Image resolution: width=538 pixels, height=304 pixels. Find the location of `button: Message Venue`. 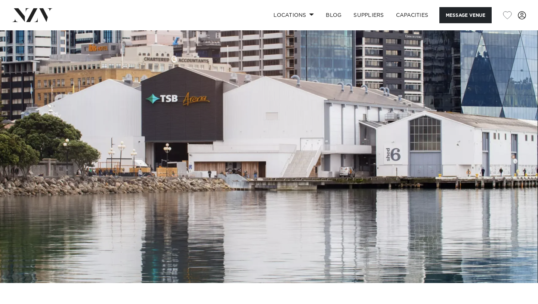

button: Message Venue is located at coordinates (466, 15).